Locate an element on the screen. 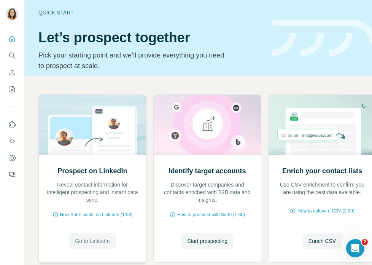 Image resolution: width=372 pixels, height=265 pixels. p: Reveal contact information for intelligent prospecting and instant data sync. is located at coordinates (92, 192).